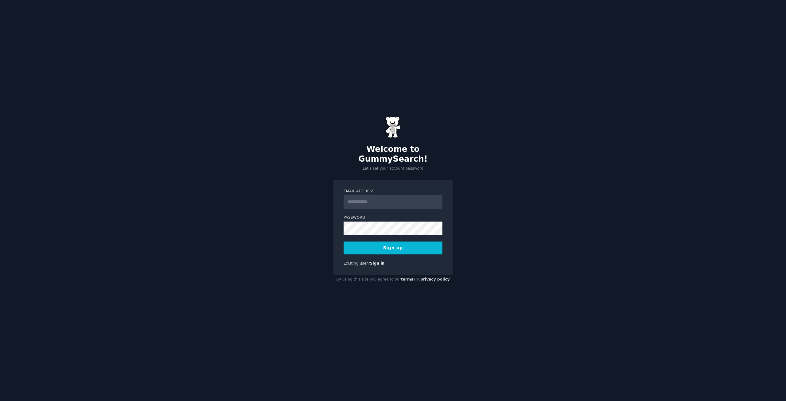 Image resolution: width=786 pixels, height=401 pixels. What do you see at coordinates (393, 279) in the screenshot?
I see `div: By using this site you agree to our and` at bounding box center [393, 279].